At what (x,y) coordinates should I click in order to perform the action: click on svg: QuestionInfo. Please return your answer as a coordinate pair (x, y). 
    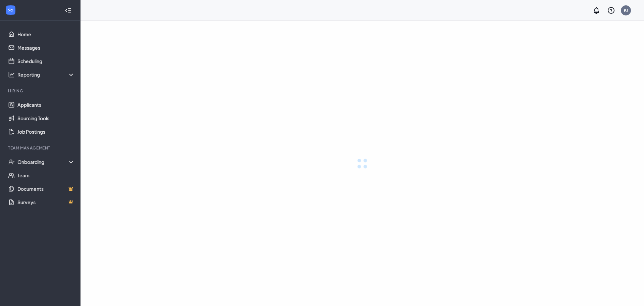
    Looking at the image, I should click on (611, 10).